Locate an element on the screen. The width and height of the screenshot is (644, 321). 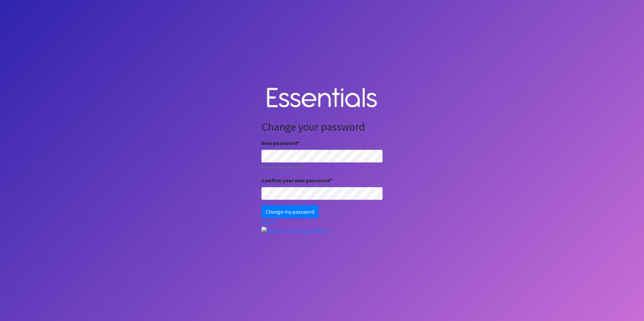
small: 8 characters minimum is located at coordinates (322, 167).